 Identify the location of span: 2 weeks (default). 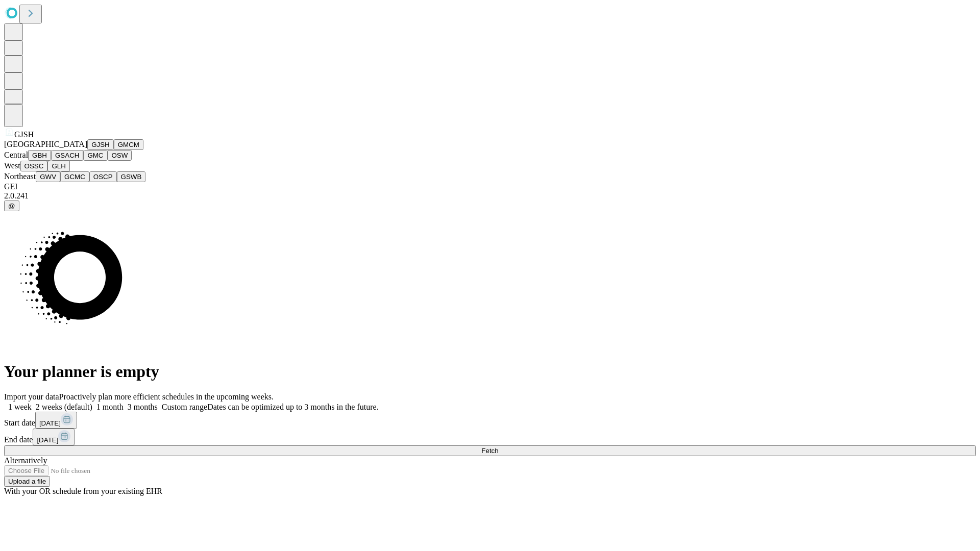
(64, 406).